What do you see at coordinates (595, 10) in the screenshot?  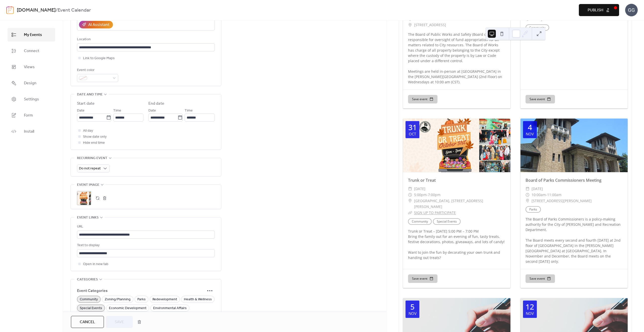 I see `span: Publish` at bounding box center [595, 10].